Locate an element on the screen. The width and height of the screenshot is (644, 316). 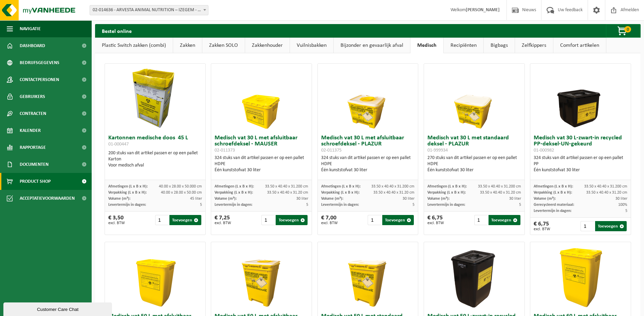
span: 40.00 x 28.00 x 50.00 cm is located at coordinates (181, 193).